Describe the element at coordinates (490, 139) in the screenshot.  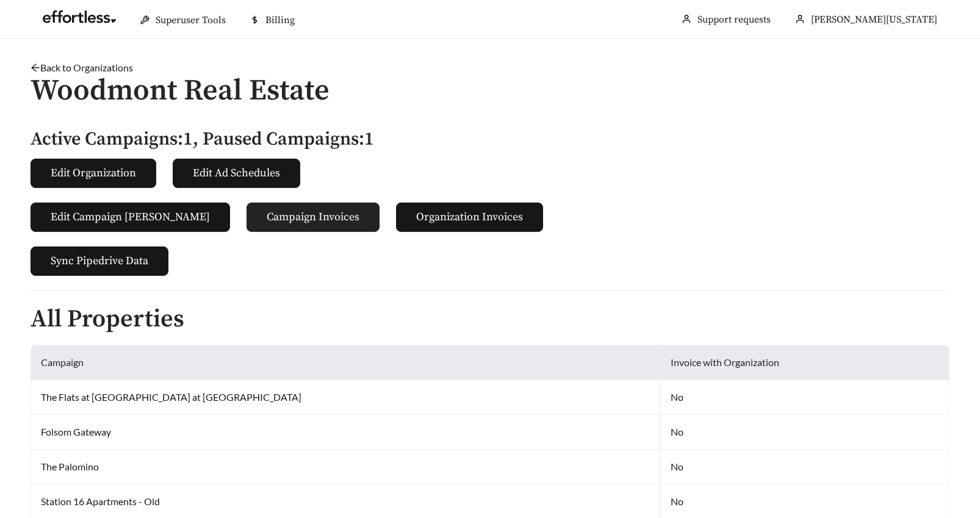
I see `h5: Active Campaigns: 1 , Paused Campaigns: 1` at that location.